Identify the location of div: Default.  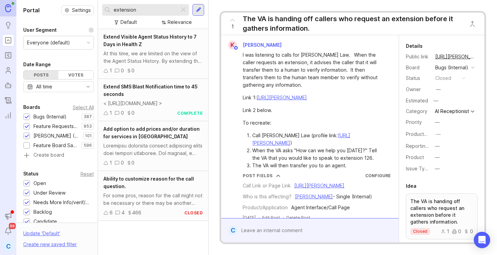
(129, 22).